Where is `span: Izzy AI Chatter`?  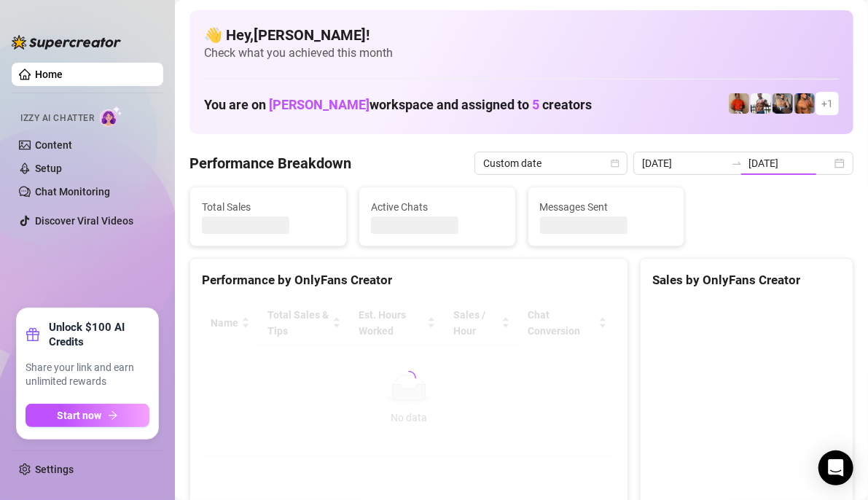
span: Izzy AI Chatter is located at coordinates (57, 118).